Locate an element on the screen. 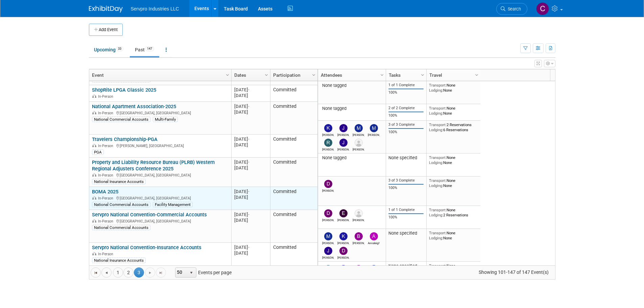  div: Annaleigh Kone is located at coordinates (374, 242).